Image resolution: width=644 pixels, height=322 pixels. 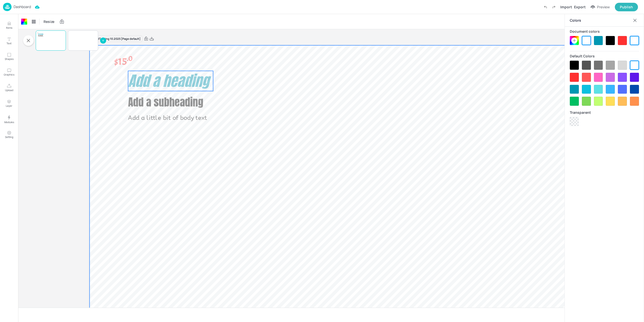 What do you see at coordinates (626, 7) in the screenshot?
I see `button: Publish` at bounding box center [626, 7].